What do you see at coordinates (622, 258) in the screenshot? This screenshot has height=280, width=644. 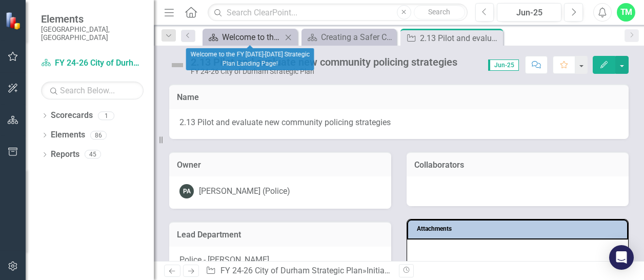 I see `div: Open Intercom Messenger` at bounding box center [622, 258].